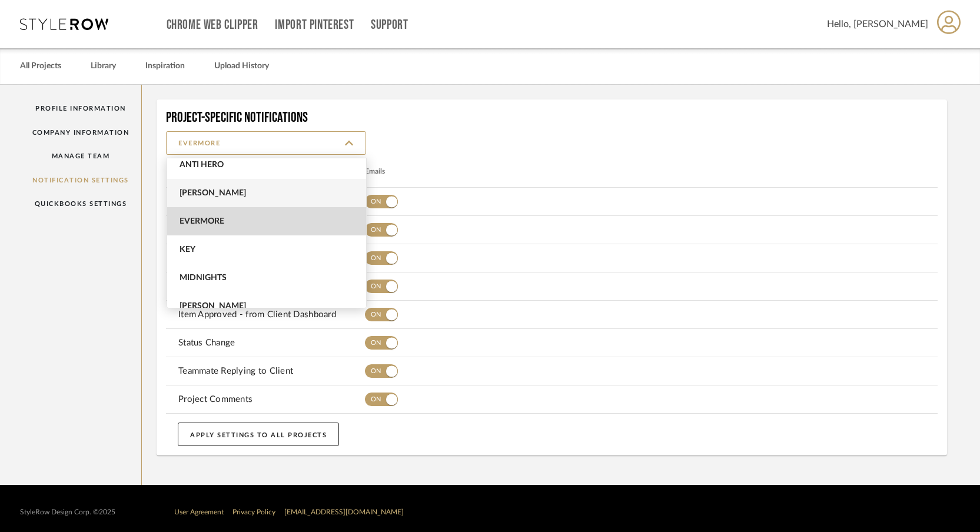  Describe the element at coordinates (103, 66) in the screenshot. I see `a: Library` at that location.